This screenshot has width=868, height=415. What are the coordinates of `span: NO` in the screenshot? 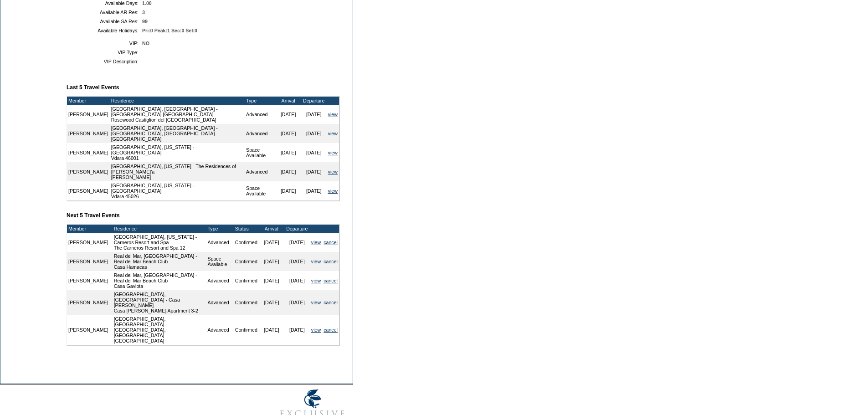 It's located at (146, 43).